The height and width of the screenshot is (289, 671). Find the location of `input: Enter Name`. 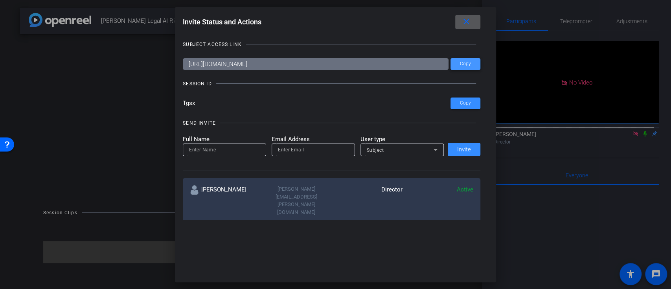

input: Enter Name is located at coordinates (224, 150).